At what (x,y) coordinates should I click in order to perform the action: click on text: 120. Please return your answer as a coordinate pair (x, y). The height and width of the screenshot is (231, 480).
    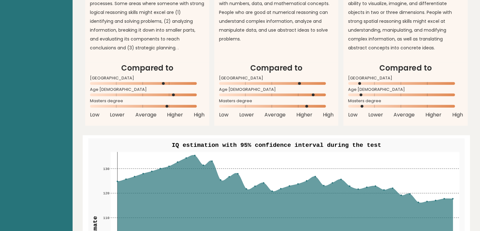
    Looking at the image, I should click on (106, 193).